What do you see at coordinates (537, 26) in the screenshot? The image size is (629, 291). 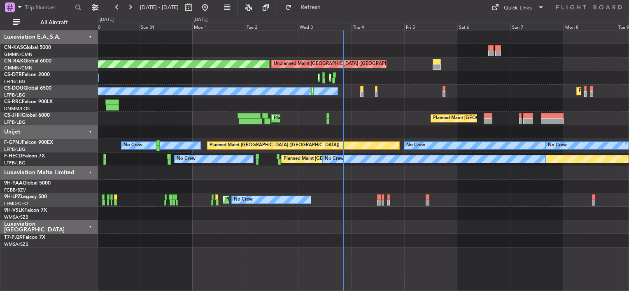 I see `div: Sun 7` at bounding box center [537, 26].